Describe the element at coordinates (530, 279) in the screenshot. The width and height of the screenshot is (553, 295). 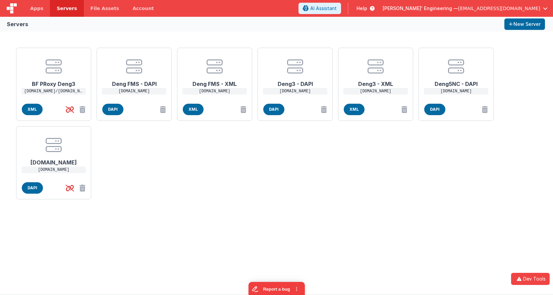
I see `button: Dev Tools` at that location.